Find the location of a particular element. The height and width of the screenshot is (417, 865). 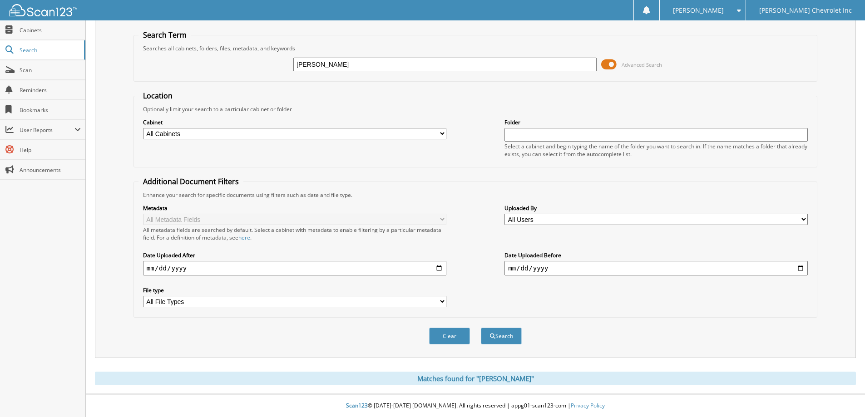

legend: Location is located at coordinates (158, 96).